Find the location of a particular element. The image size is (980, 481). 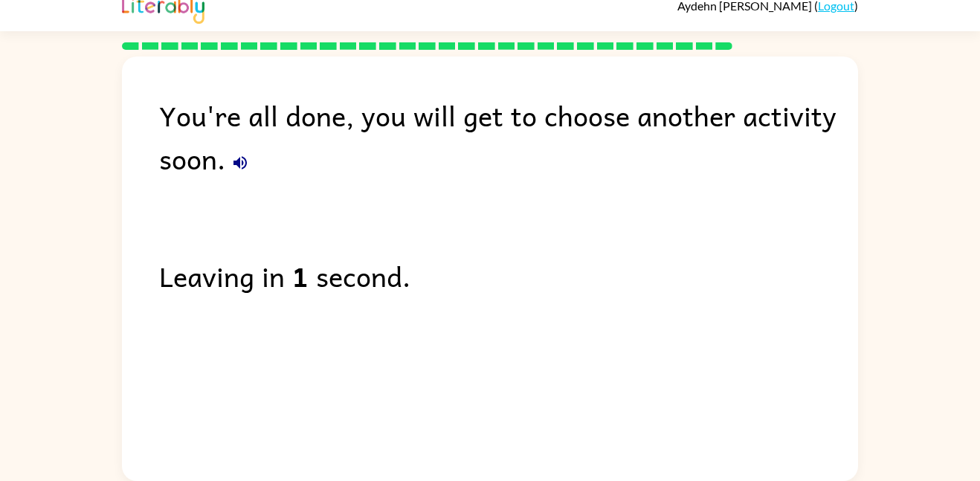

div: Leaving in second. is located at coordinates (508, 275).